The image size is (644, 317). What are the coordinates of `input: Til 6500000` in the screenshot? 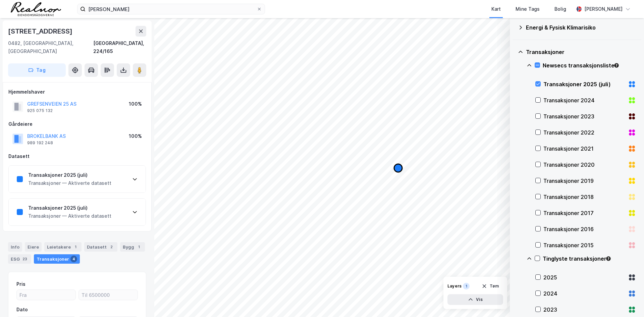 It's located at (108, 295).